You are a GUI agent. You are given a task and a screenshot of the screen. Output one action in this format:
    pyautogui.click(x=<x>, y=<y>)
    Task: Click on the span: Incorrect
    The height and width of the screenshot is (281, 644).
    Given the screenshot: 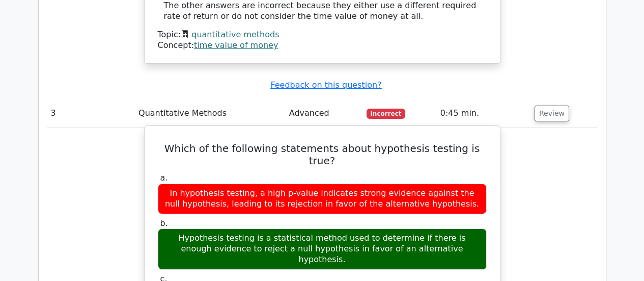 What is the action you would take?
    pyautogui.click(x=386, y=114)
    